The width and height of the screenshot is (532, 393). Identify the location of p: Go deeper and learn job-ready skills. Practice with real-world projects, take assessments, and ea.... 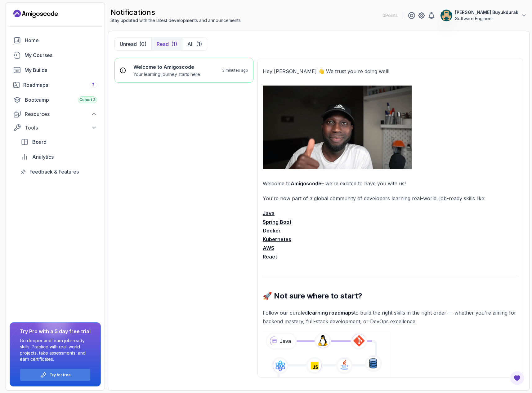
(55, 350).